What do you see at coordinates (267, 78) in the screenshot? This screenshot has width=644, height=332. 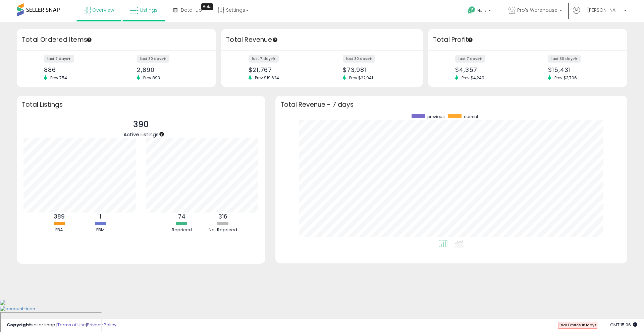 I see `span: Prev: $19,624` at bounding box center [267, 78].